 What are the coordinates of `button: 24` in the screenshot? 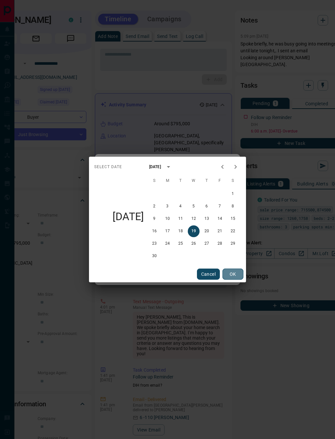 It's located at (167, 244).